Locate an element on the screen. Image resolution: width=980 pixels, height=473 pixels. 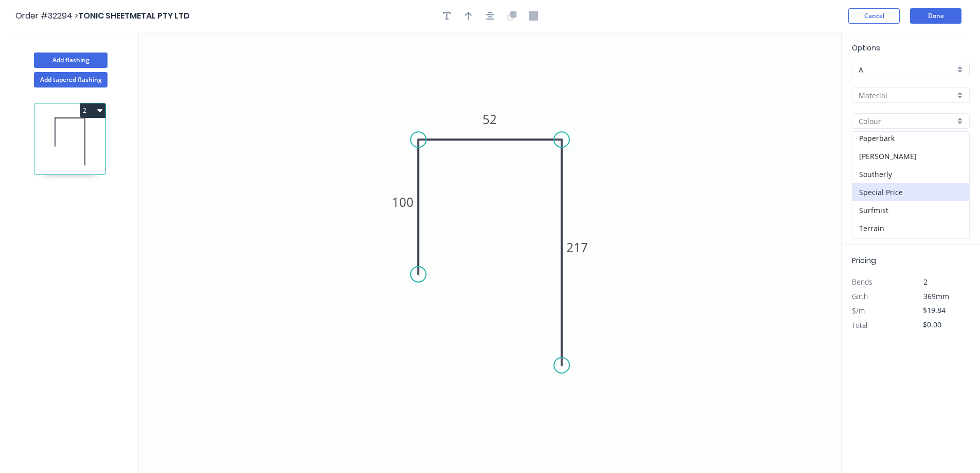
span: Options is located at coordinates (866, 48).